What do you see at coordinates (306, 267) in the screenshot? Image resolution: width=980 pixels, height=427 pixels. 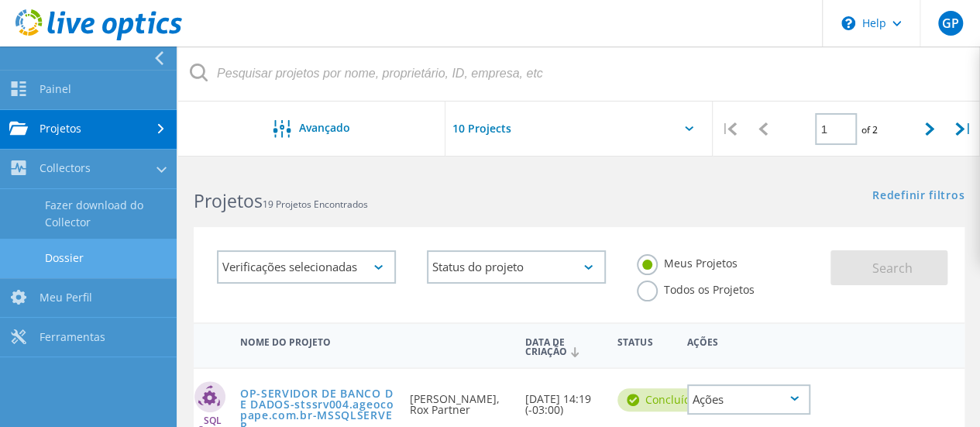 I see `div: Verificações selecionadas` at bounding box center [306, 267].